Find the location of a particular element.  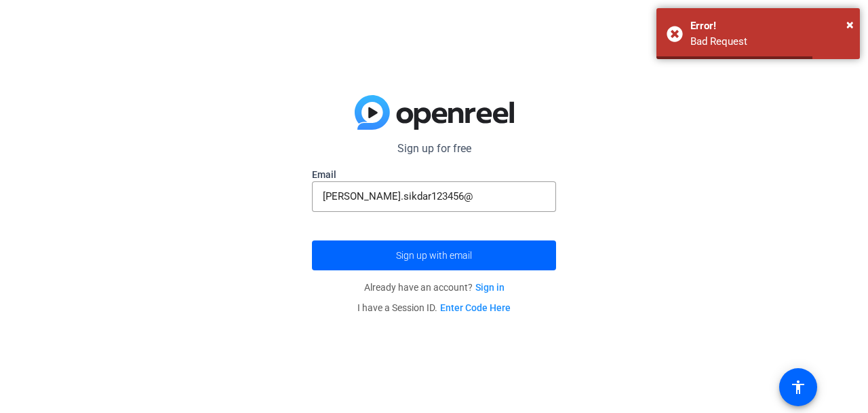

a: Sign in is located at coordinates (490, 287).